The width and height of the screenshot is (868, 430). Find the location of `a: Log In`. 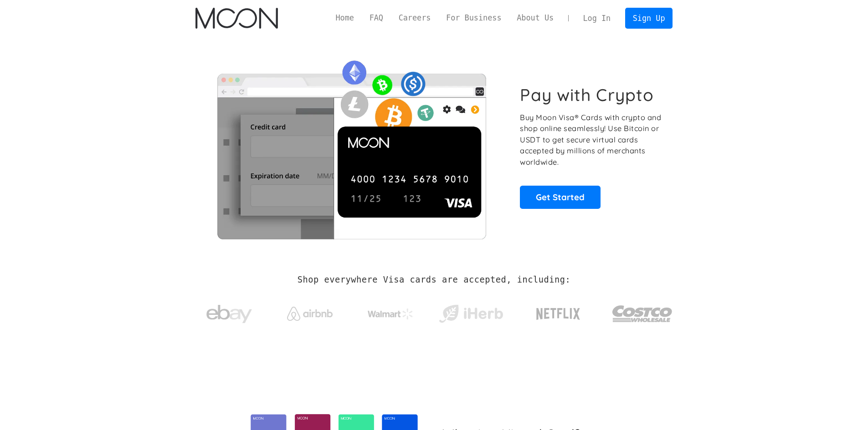

a: Log In is located at coordinates (597, 18).